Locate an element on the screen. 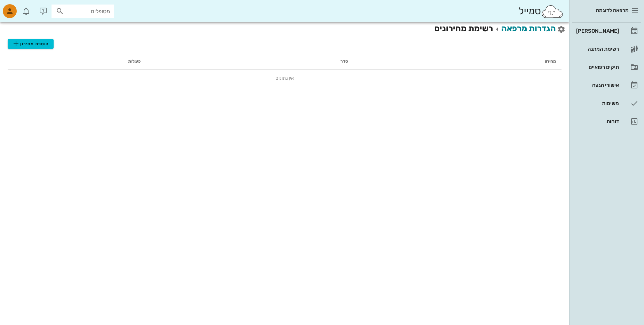  a: אישורי הגעה is located at coordinates (606, 85).